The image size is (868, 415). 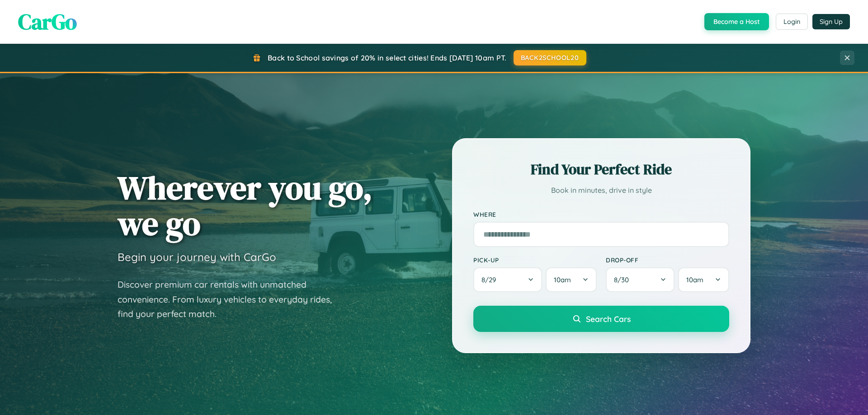 I want to click on label: Drop-off, so click(x=668, y=260).